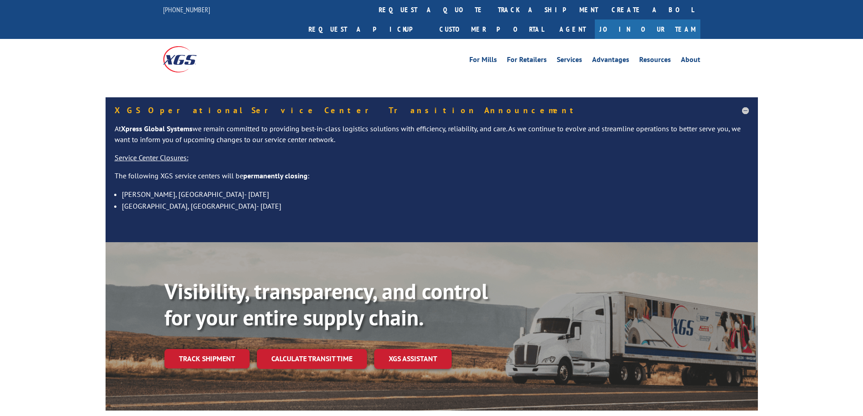  I want to click on p: At we remain committed to providing best-in-class logistics solutions with efficiency, reliabilit..., so click(432, 138).